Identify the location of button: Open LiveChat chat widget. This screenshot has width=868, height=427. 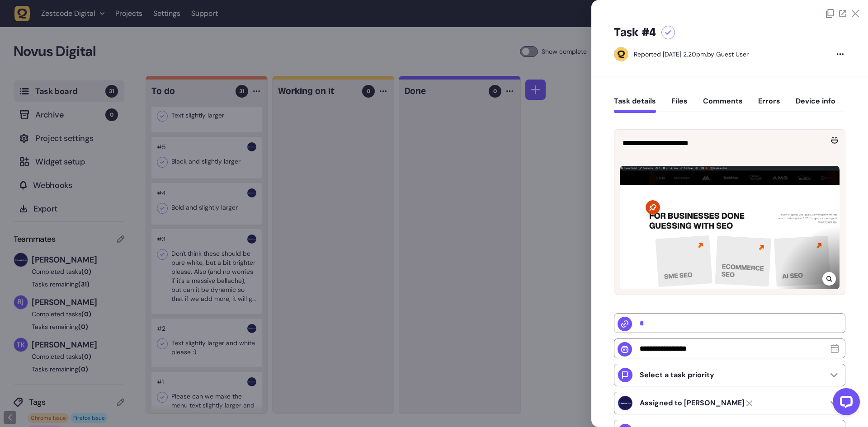
(21, 17).